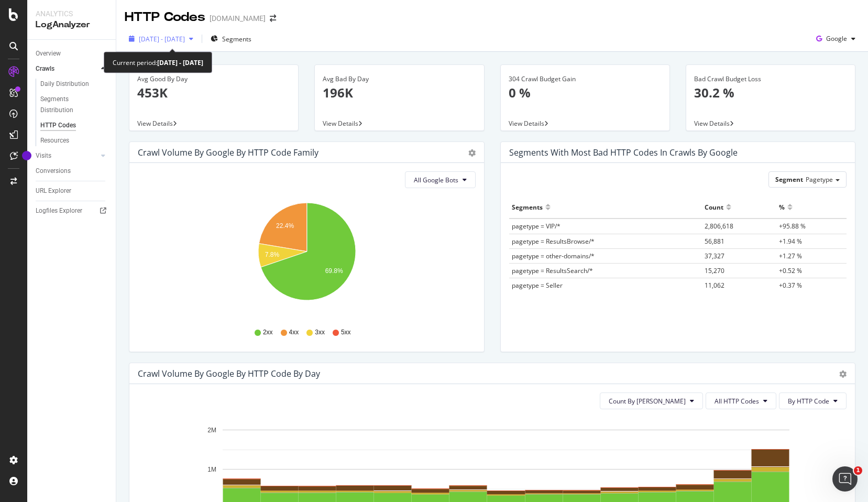 This screenshot has height=502, width=868. I want to click on div: Conversions, so click(53, 171).